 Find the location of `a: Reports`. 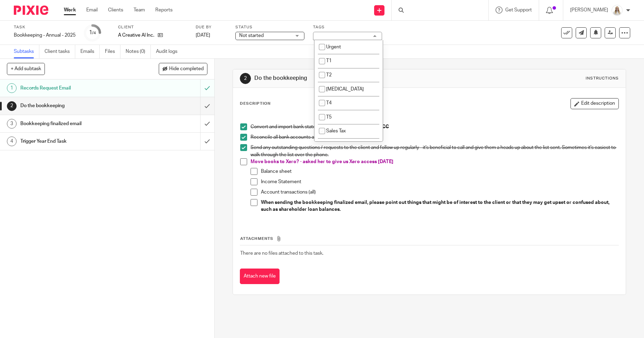

a: Reports is located at coordinates (164, 10).